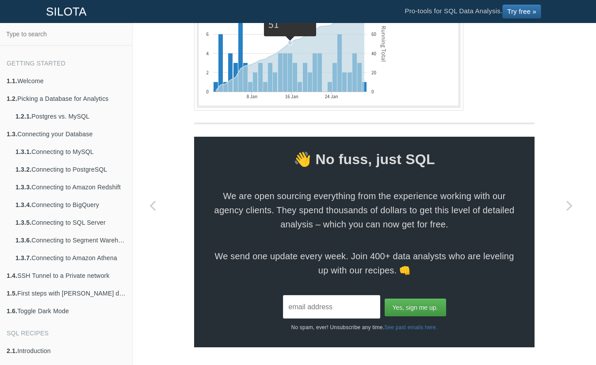 The width and height of the screenshot is (596, 365). I want to click on b: 1.3.7., so click(23, 258).